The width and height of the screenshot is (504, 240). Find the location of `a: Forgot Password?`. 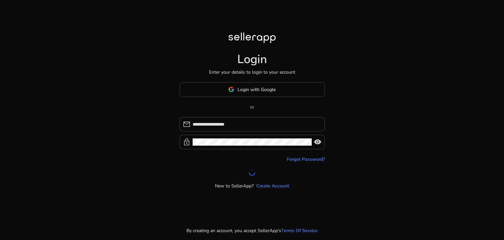

a: Forgot Password? is located at coordinates (306, 159).